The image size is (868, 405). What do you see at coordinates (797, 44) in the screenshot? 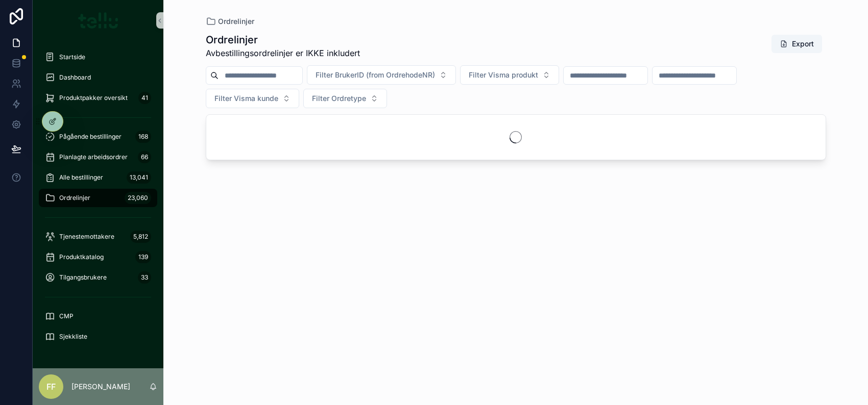
I see `button: Export` at bounding box center [797, 44].